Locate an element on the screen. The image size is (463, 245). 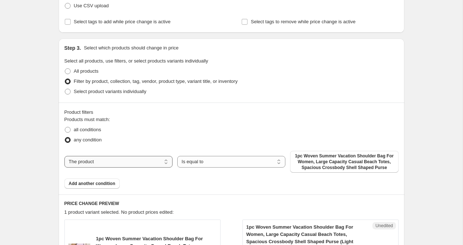
span: Add another condition is located at coordinates (92, 184).